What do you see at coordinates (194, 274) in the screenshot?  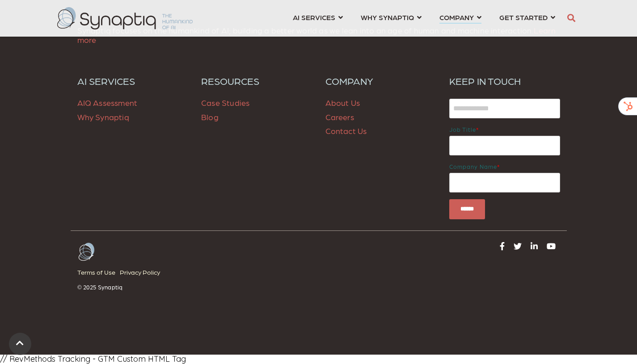 I see `div: Navigation Menu` at bounding box center [194, 274].